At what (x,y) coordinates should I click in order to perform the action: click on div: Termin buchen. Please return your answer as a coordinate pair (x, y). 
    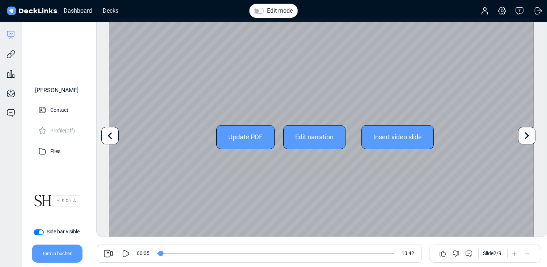
    Looking at the image, I should click on (57, 254).